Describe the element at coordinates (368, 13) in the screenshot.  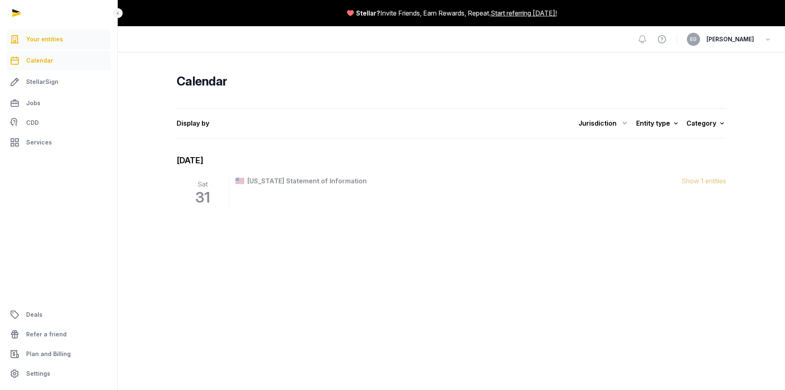
I see `span: Stellar?` at that location.